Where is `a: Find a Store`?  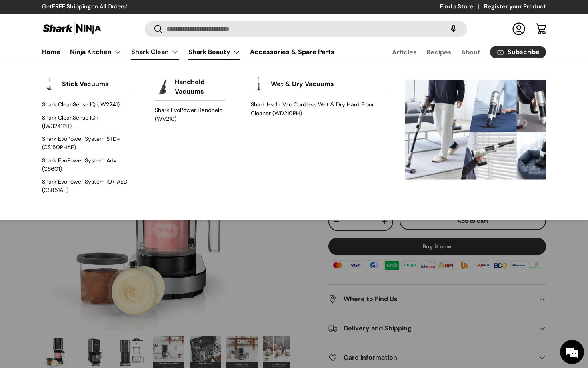
a: Find a Store is located at coordinates (462, 7).